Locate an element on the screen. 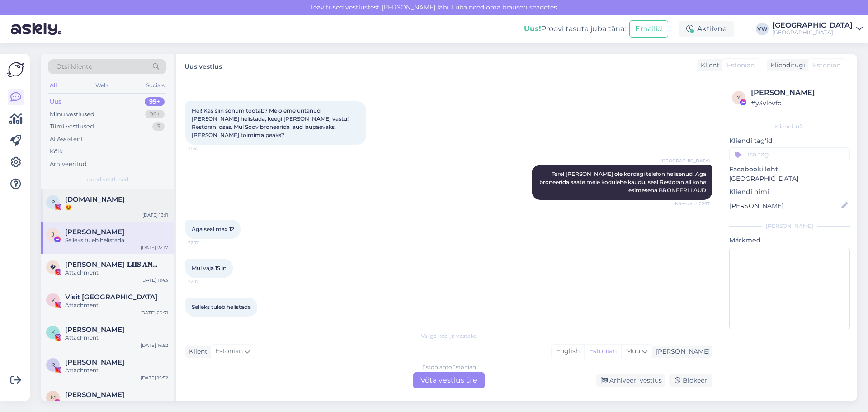 The height and width of the screenshot is (412, 868). span: Katri Kägo is located at coordinates (95, 330).